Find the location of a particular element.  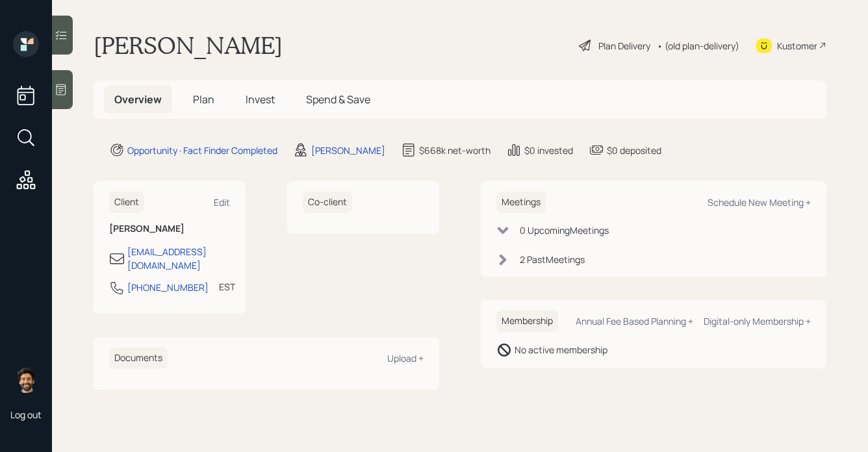

div: Plan Delivery is located at coordinates (624, 46).